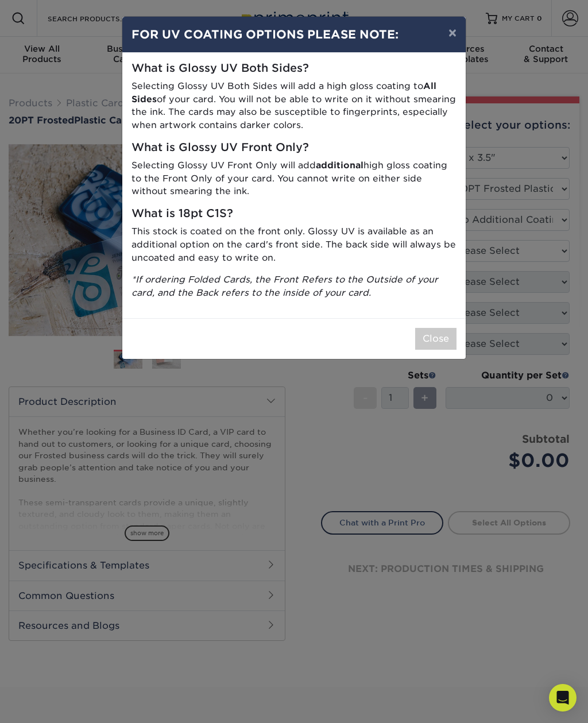 This screenshot has height=723, width=588. Describe the element at coordinates (294, 34) in the screenshot. I see `h4: FOR UV COATING OPTIONS PLEASE NOTE:` at that location.